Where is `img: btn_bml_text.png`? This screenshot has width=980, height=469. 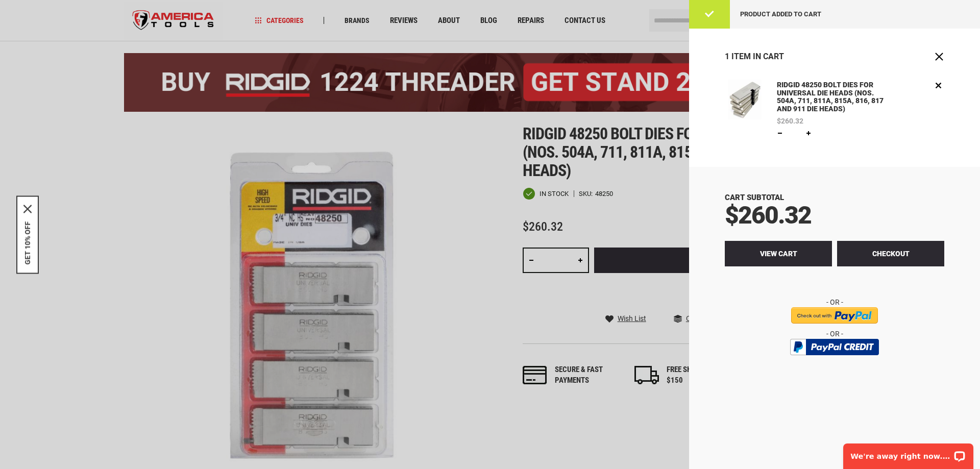 img: btn_bml_text.png is located at coordinates (834, 363).